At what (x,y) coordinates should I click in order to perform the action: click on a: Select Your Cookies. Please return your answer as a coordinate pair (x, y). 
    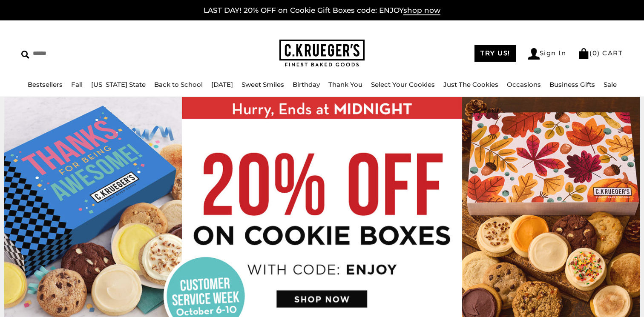
    Looking at the image, I should click on (403, 85).